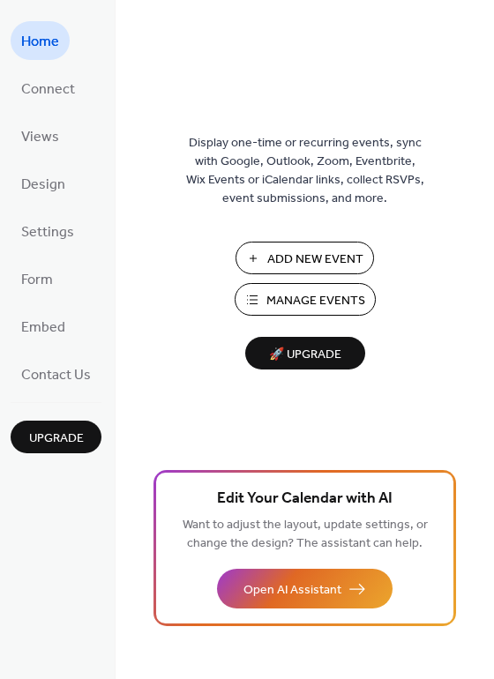  Describe the element at coordinates (315, 259) in the screenshot. I see `span: Add New Event` at that location.